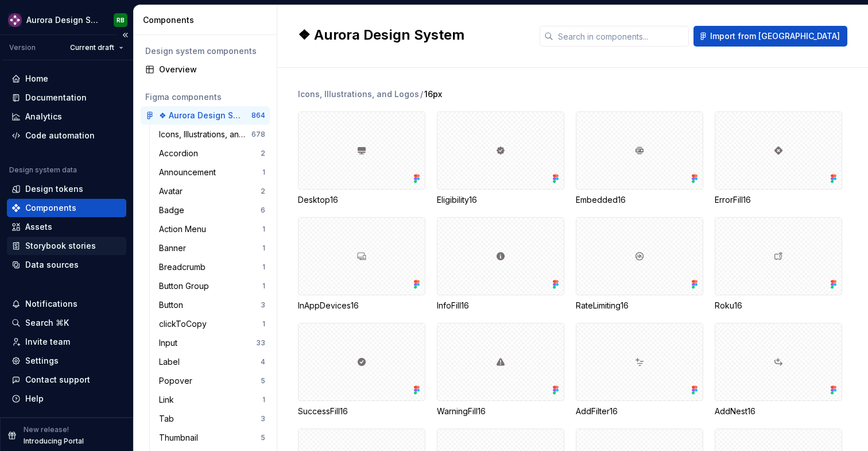  I want to click on div: Tab, so click(169, 419).